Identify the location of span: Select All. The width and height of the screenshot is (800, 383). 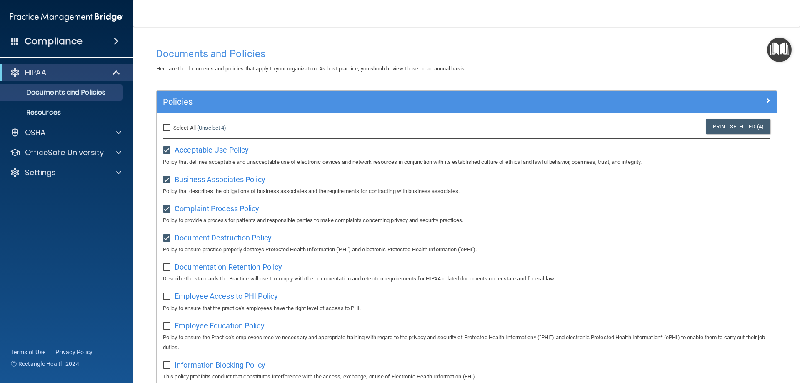
(185, 128).